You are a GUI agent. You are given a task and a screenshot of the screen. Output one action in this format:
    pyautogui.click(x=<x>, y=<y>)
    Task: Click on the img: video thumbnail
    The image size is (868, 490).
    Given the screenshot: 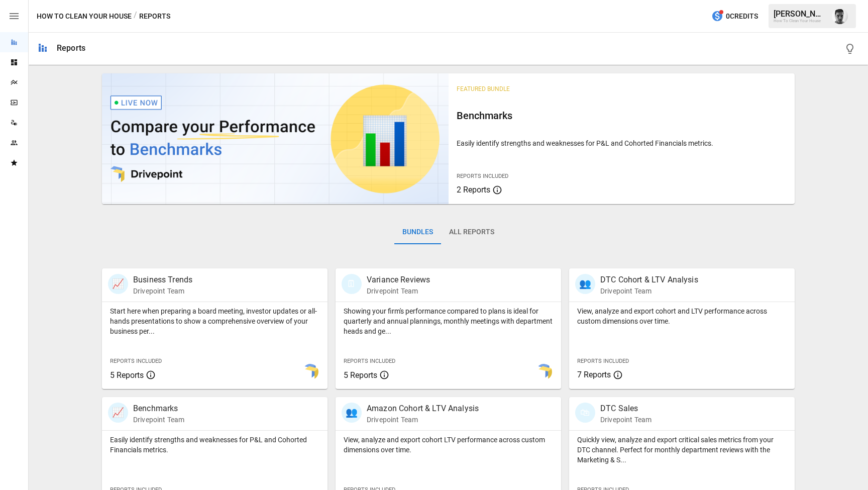 What is the action you would take?
    pyautogui.click(x=275, y=139)
    